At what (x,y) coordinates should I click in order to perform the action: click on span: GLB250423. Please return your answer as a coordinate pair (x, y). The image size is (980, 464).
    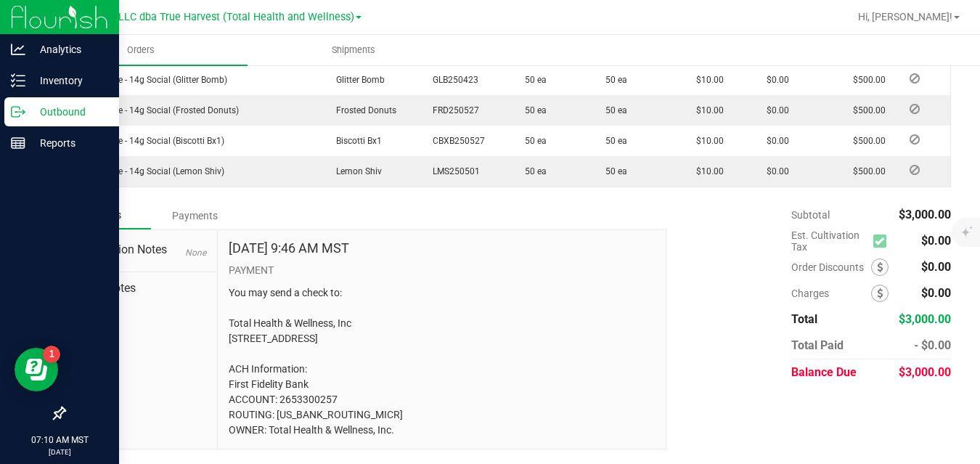
    Looking at the image, I should click on (452, 80).